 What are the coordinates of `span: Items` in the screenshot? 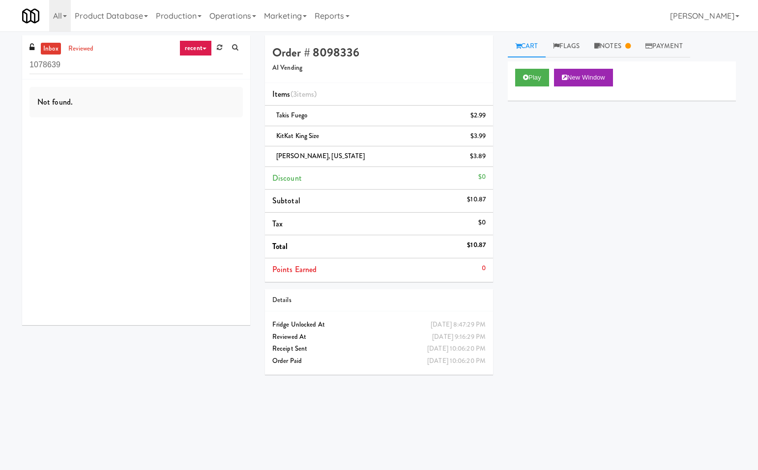 It's located at (294, 94).